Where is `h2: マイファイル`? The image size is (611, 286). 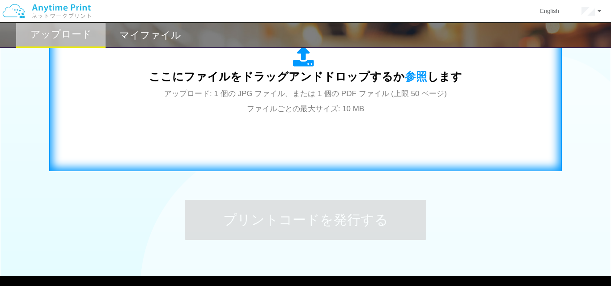
h2: マイファイル is located at coordinates (150, 35).